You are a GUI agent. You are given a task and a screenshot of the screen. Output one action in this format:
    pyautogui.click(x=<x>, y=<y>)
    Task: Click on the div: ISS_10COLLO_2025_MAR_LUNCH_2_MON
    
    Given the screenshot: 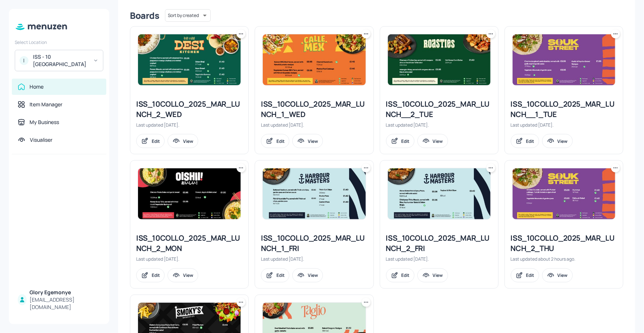 What is the action you would take?
    pyautogui.click(x=189, y=243)
    